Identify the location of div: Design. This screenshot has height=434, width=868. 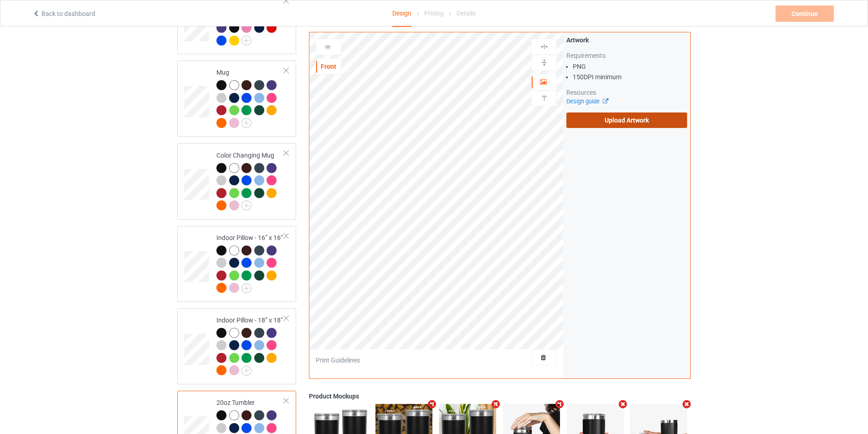
(402, 14).